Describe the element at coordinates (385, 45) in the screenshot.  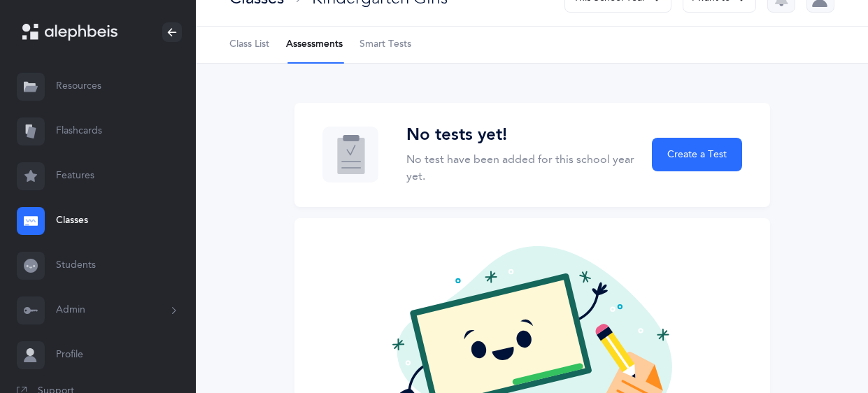
I see `span: Smart Tests` at that location.